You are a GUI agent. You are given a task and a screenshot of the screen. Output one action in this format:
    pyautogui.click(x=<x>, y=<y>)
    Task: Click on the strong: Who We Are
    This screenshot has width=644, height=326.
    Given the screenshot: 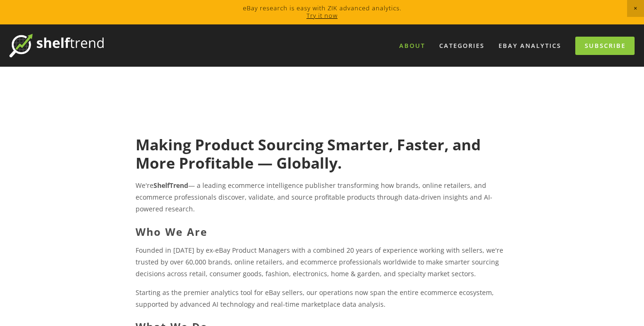 What is the action you would take?
    pyautogui.click(x=171, y=232)
    